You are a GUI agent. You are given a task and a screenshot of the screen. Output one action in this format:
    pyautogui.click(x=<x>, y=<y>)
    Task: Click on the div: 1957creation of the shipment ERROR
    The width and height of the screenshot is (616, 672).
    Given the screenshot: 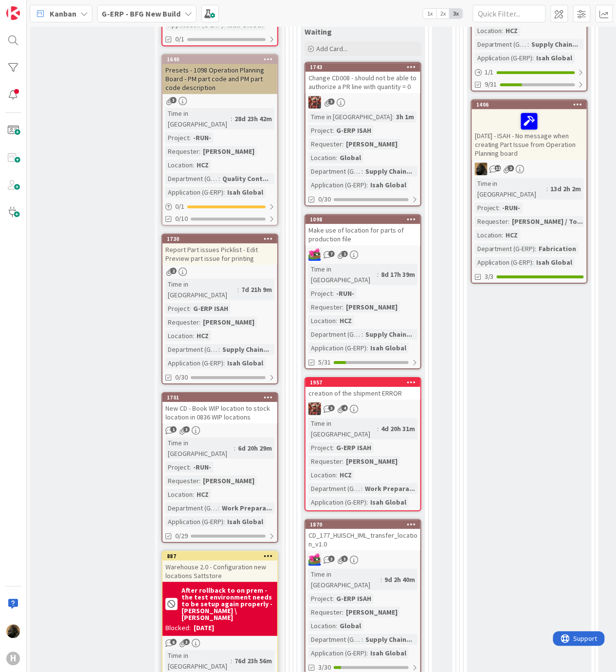 What is the action you would take?
    pyautogui.click(x=363, y=389)
    